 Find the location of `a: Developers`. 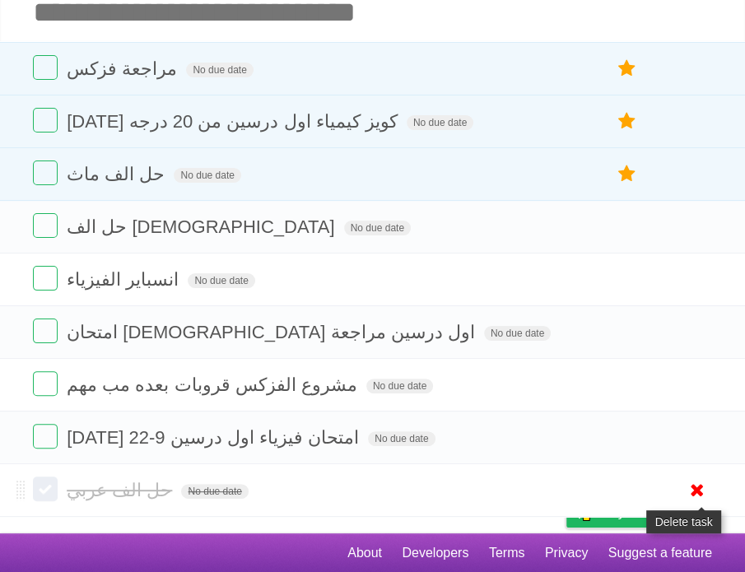

a: Developers is located at coordinates (435, 553).